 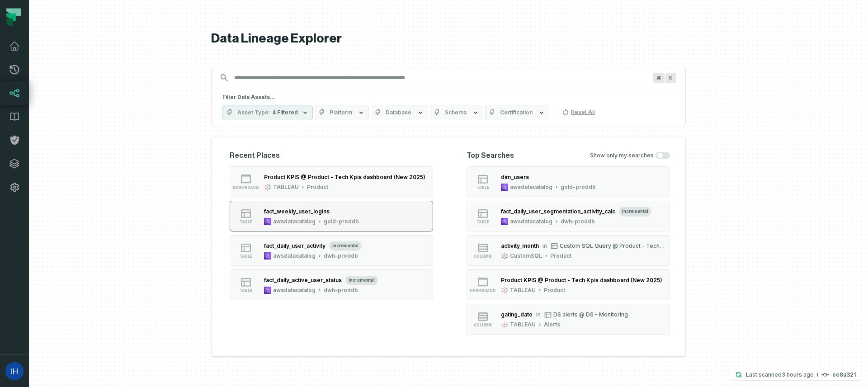 I want to click on h4: ee8a321, so click(x=844, y=375).